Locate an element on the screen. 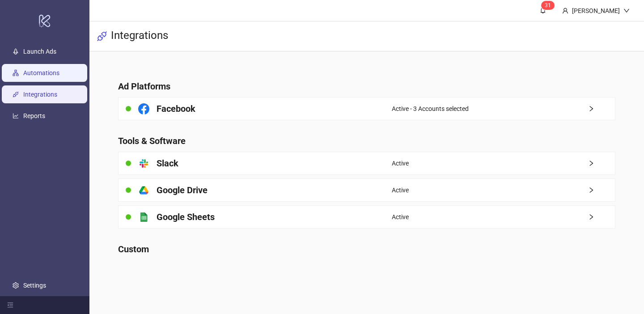 This screenshot has height=314, width=644. a: Integrations is located at coordinates (40, 95).